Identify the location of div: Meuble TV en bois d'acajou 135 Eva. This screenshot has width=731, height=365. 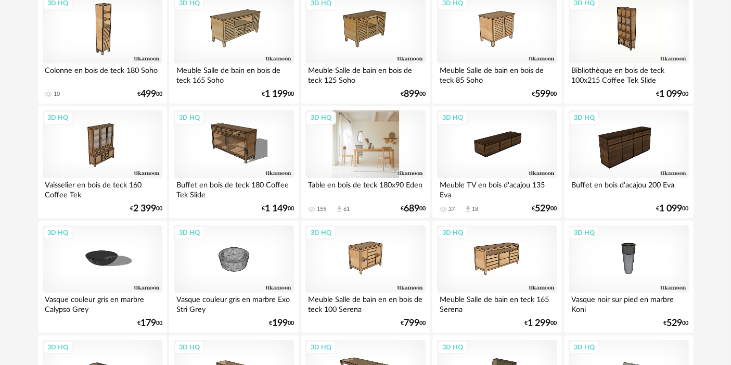
(497, 188).